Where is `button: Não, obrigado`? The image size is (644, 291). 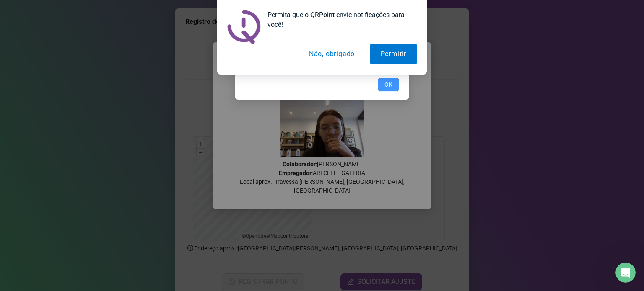 button: Não, obrigado is located at coordinates (332, 54).